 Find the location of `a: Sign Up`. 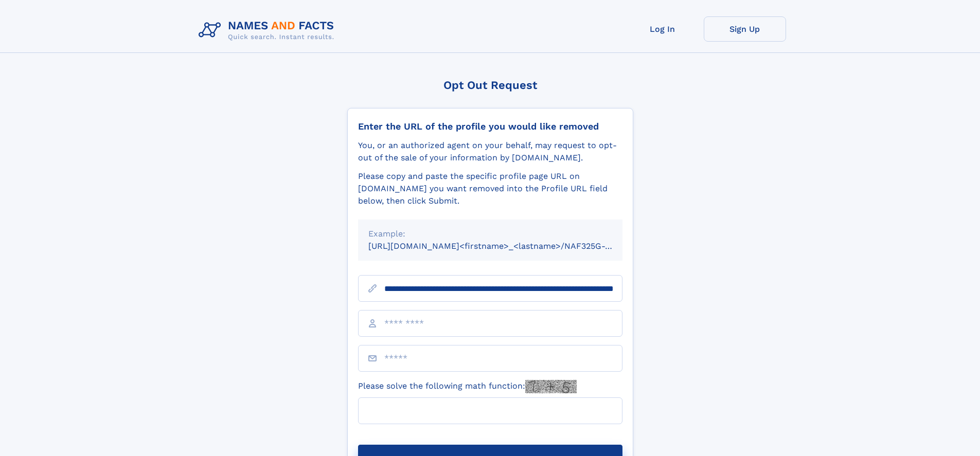

a: Sign Up is located at coordinates (745, 29).